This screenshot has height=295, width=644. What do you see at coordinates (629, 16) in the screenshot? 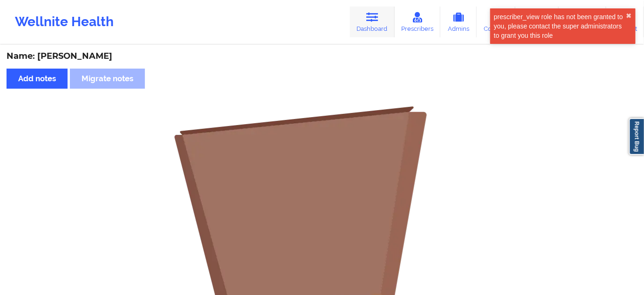
I see `button: close` at bounding box center [629, 16].